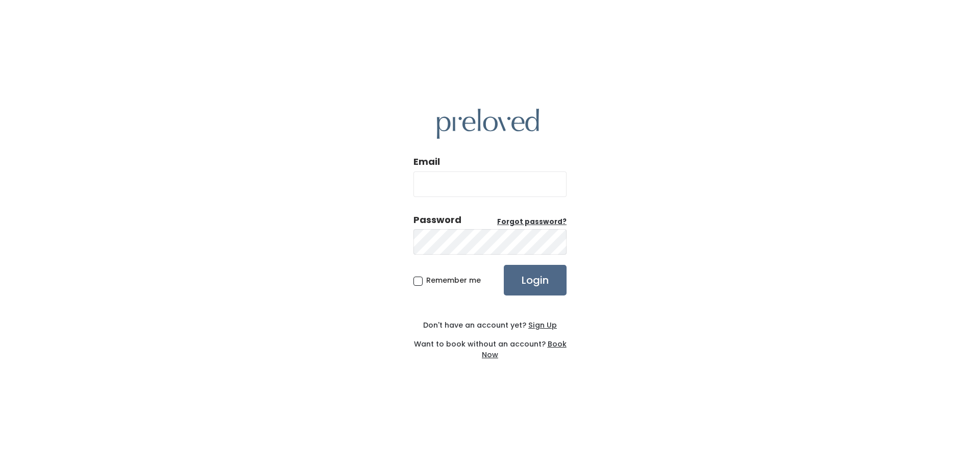 The height and width of the screenshot is (469, 980). I want to click on img: preloved logo, so click(488, 123).